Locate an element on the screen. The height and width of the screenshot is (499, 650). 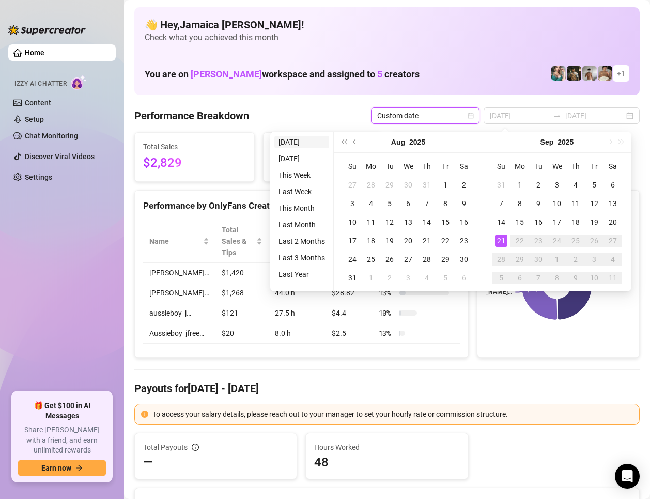
td: 2025-07-28 is located at coordinates (371, 185).